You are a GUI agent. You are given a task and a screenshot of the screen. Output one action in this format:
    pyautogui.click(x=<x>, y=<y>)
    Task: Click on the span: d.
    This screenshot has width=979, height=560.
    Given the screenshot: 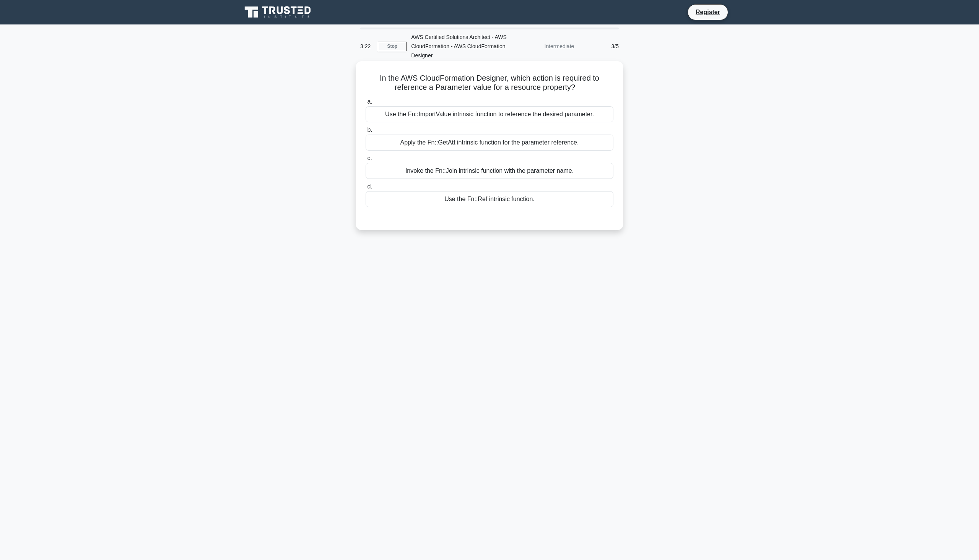 What is the action you would take?
    pyautogui.click(x=369, y=186)
    